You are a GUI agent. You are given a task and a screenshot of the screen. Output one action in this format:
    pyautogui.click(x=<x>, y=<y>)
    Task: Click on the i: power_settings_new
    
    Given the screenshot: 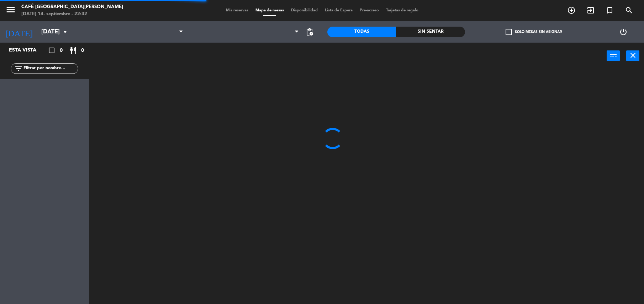 What is the action you would take?
    pyautogui.click(x=624, y=32)
    